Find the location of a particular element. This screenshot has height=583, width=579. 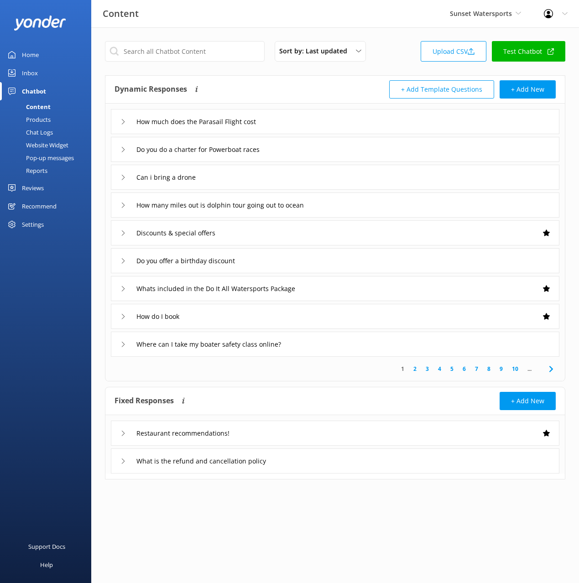

h4: Fixed Responses is located at coordinates (144, 401).